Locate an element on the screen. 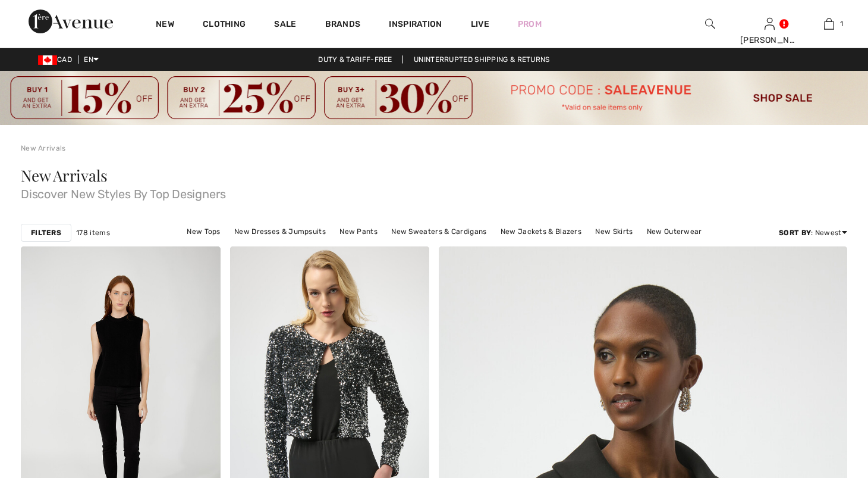  strong: Sort By is located at coordinates (795, 232).